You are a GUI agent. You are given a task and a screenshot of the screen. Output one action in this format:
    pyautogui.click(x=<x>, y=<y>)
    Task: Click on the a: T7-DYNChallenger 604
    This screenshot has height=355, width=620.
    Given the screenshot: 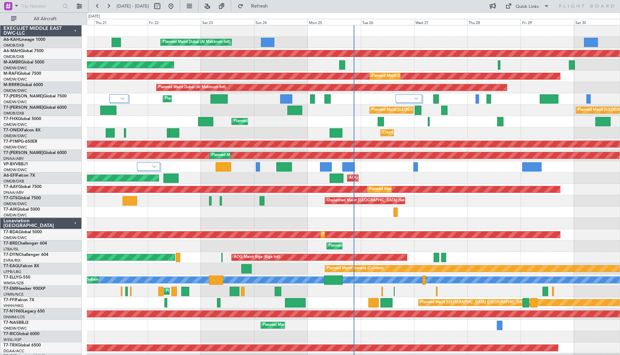 What is the action you would take?
    pyautogui.click(x=26, y=255)
    